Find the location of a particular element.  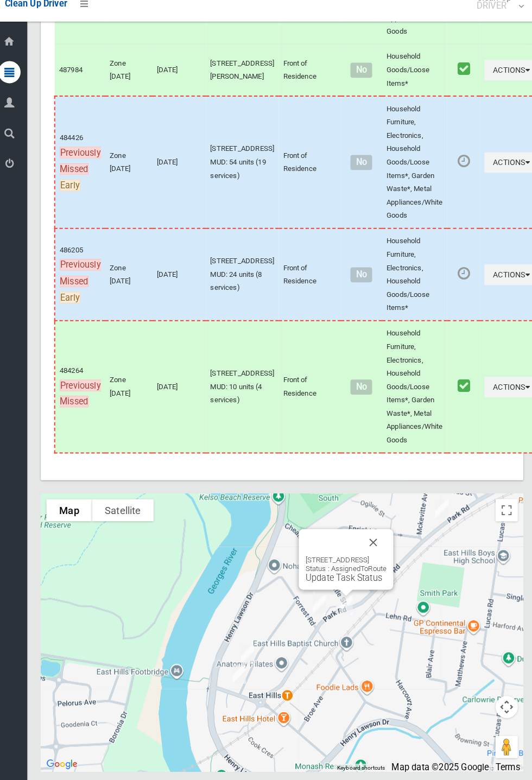

button: Close is located at coordinates (372, 544).